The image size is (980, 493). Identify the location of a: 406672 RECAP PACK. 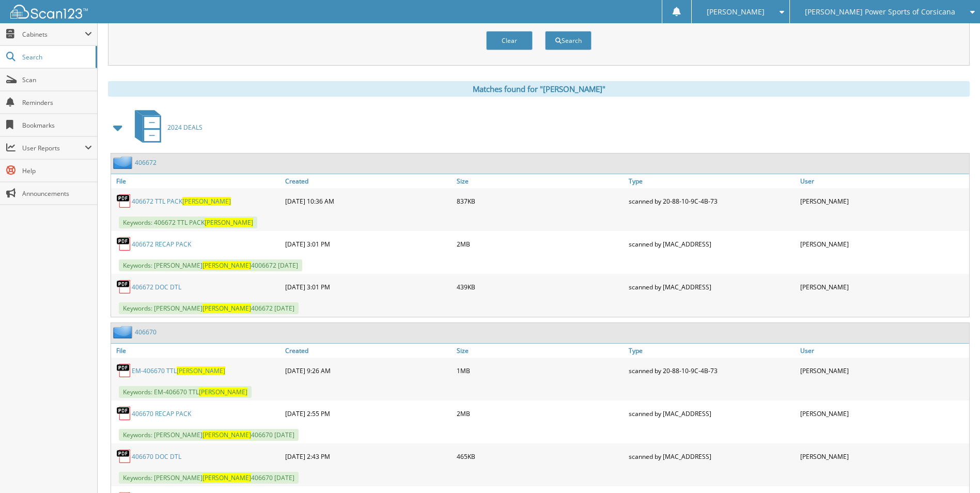
(161, 244).